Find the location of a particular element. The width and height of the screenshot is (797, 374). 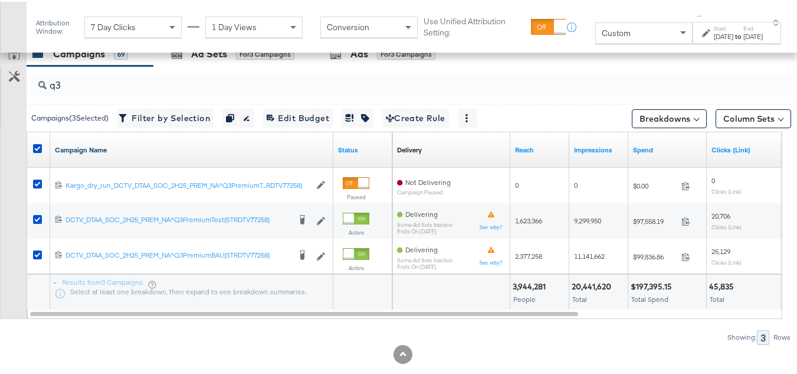

div: 3 is located at coordinates (763, 335).